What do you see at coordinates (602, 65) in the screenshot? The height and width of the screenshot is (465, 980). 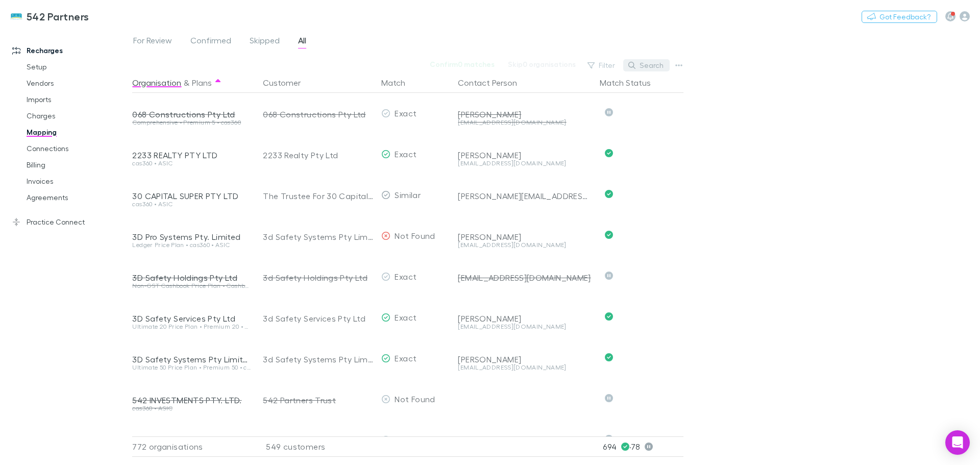 I see `button: Filter` at bounding box center [602, 65].